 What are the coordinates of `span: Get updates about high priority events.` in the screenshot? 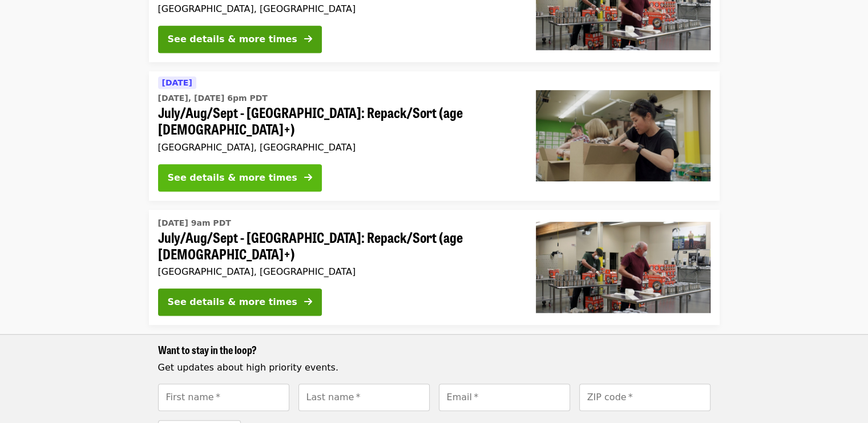 It's located at (248, 367).